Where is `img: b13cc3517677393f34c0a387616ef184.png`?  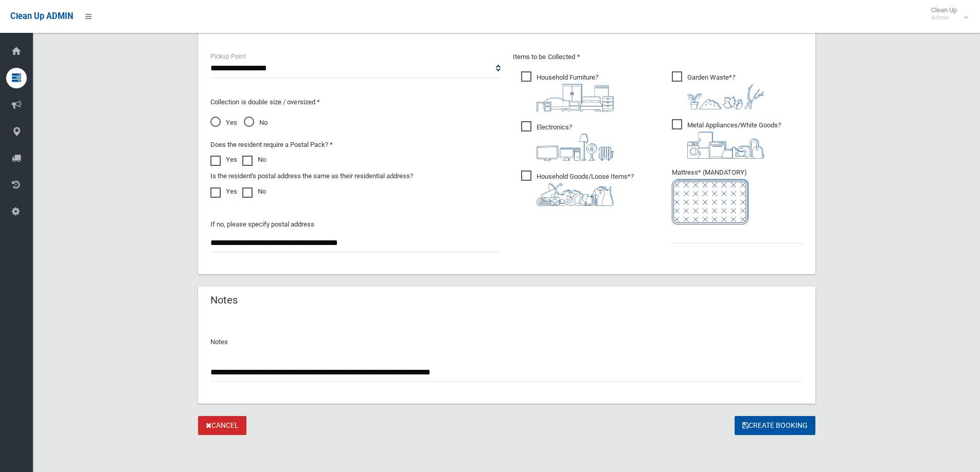
img: b13cc3517677393f34c0a387616ef184.png is located at coordinates (575, 194).